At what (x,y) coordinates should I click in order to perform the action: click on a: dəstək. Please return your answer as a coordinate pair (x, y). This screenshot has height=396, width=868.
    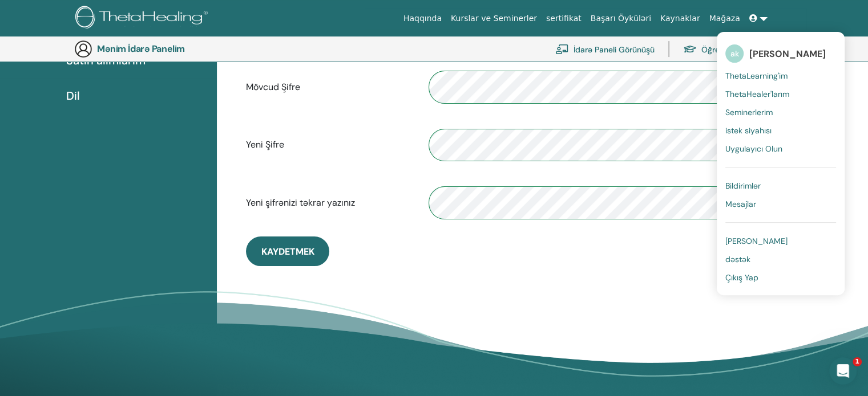
    Looking at the image, I should click on (781, 260).